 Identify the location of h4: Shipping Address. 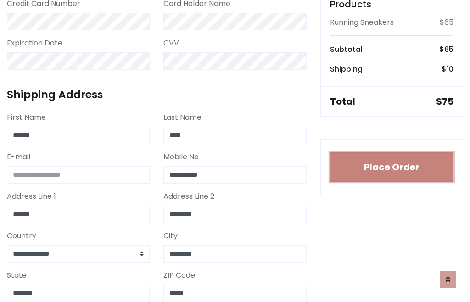
(156, 94).